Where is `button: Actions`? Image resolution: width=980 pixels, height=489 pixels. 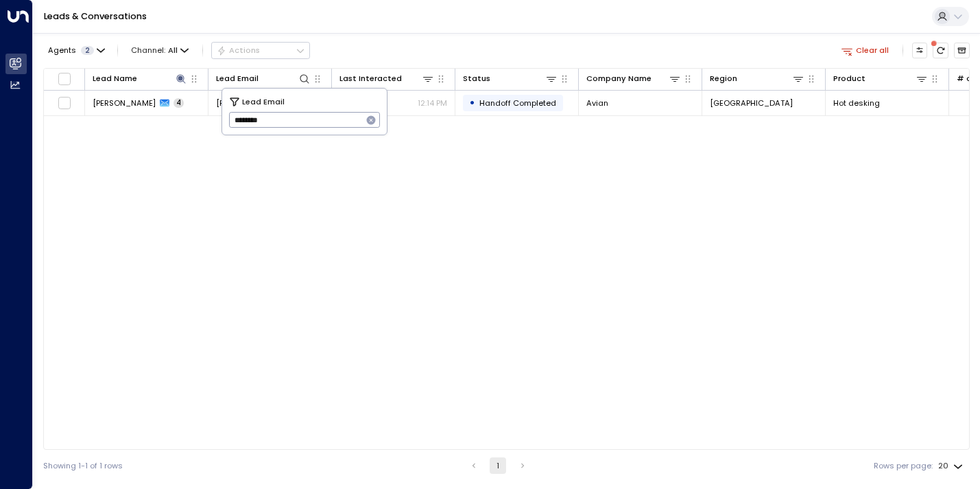
button: Actions is located at coordinates (260, 50).